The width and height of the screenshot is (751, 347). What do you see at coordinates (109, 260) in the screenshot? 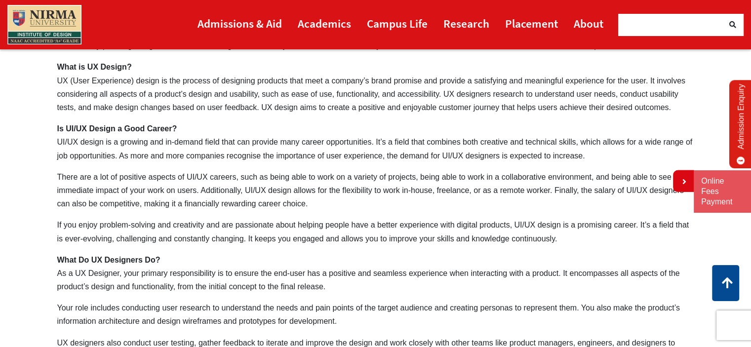
I see `strong: What Do UX Designers Do?` at bounding box center [109, 260].